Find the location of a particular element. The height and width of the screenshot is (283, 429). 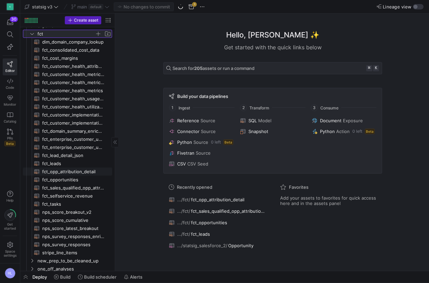

a: dim_domain_company_lookup​​​​​​​​​​ is located at coordinates (67, 42).